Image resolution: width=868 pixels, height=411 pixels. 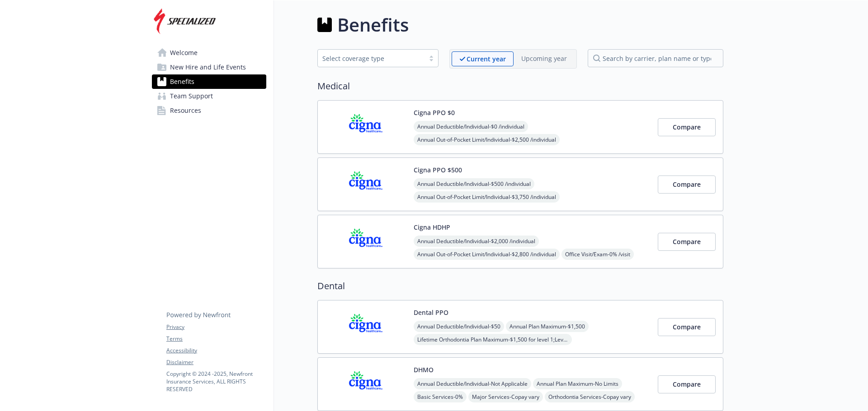 What do you see at coordinates (424, 370) in the screenshot?
I see `button: DHMO` at bounding box center [424, 370].